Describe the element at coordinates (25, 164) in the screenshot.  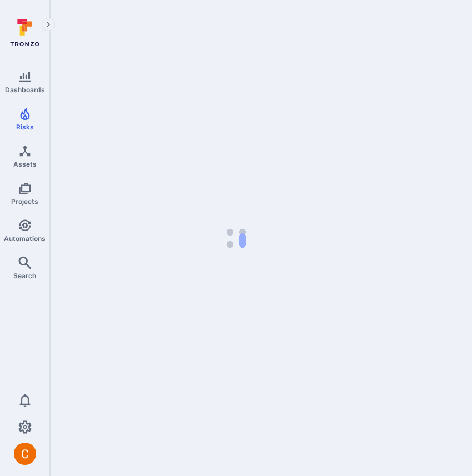
I see `span: Assets` at that location.